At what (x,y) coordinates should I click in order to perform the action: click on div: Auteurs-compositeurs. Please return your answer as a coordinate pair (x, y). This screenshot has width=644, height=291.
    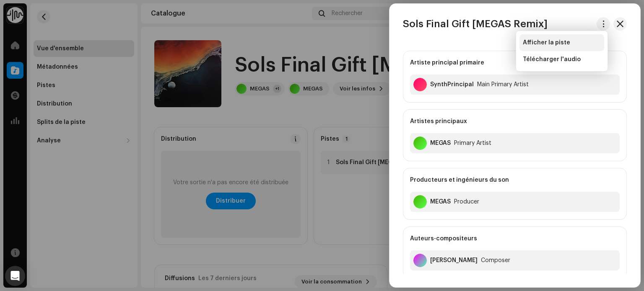
    Looking at the image, I should click on (515, 239).